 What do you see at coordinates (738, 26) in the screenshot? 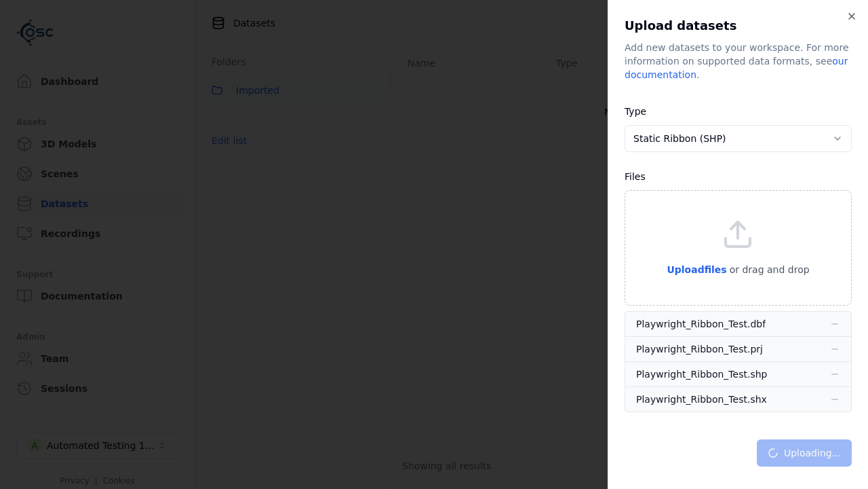
I see `h2: Upload datasets` at bounding box center [738, 26].